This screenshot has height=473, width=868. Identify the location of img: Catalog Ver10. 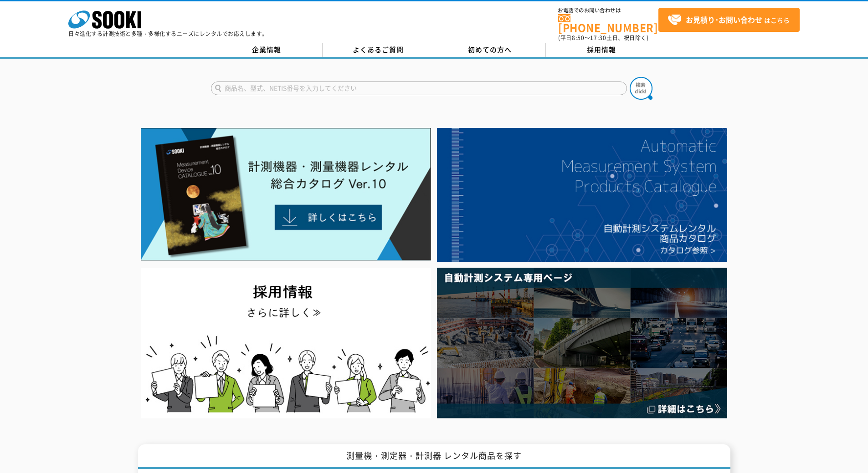
(286, 194).